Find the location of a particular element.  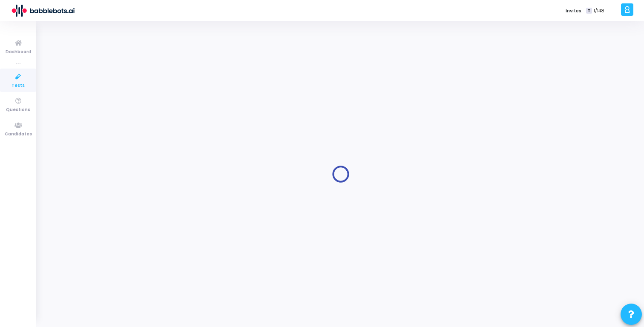

span: Candidates is located at coordinates (18, 134).